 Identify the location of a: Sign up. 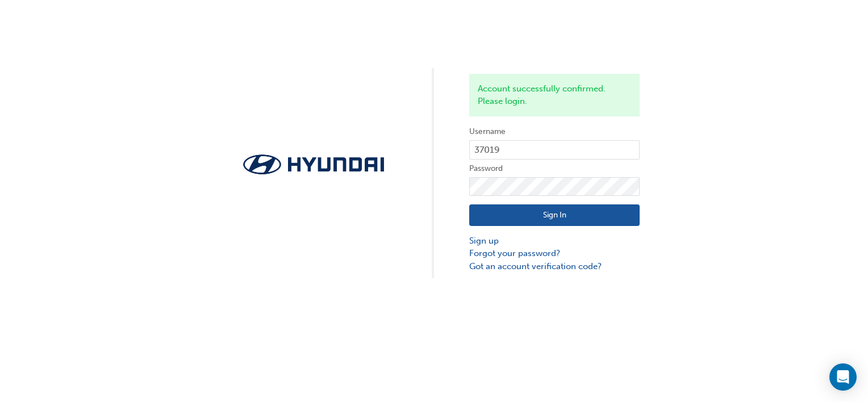
(555, 241).